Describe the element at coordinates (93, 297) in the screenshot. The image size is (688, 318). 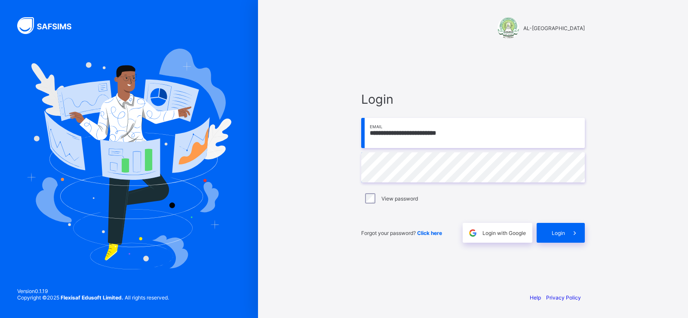
I see `span: Copyright © 2025 All rights reserved.` at that location.